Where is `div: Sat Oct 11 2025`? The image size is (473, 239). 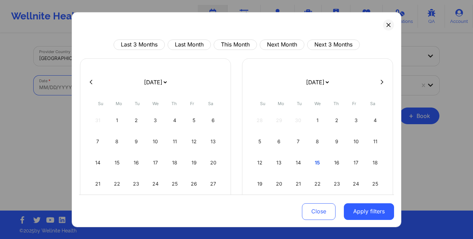
div: Sat Oct 11 2025 is located at coordinates (375, 141).